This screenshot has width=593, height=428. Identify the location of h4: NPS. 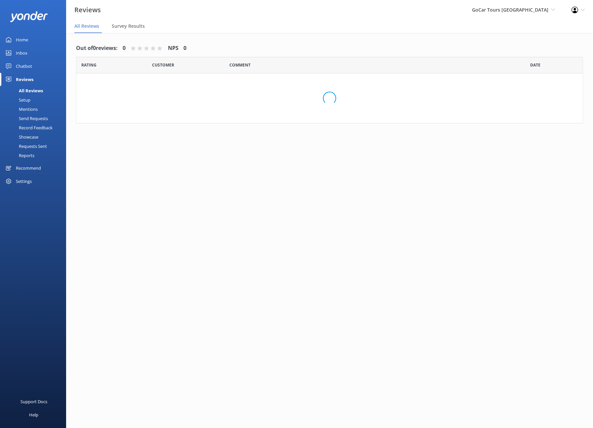
(173, 48).